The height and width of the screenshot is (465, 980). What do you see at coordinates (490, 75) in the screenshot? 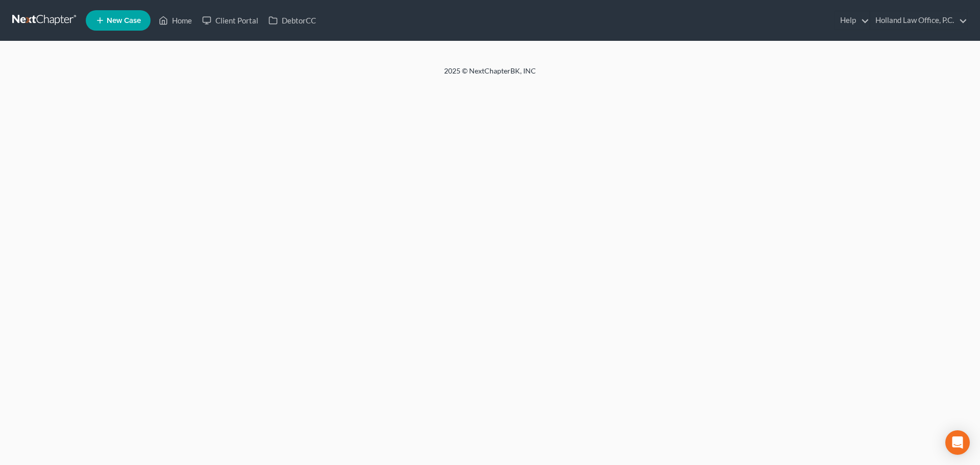
I see `div: 2025 © NextChapterBK, INC` at bounding box center [490, 75].